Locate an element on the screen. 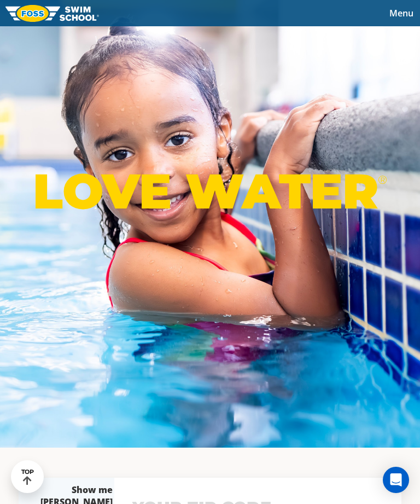  div: Open Intercom Messenger is located at coordinates (396, 480).